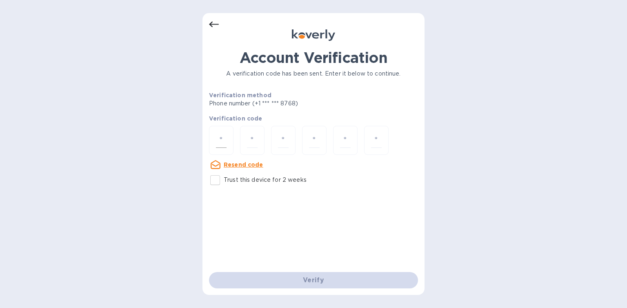  Describe the element at coordinates (313, 58) in the screenshot. I see `h1: Account Verification` at that location.